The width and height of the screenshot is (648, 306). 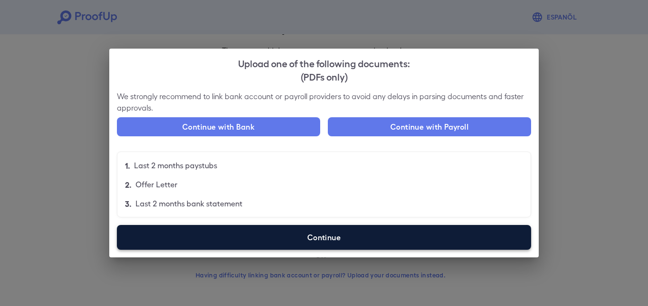 What do you see at coordinates (156, 185) in the screenshot?
I see `p: Offer Letter` at bounding box center [156, 185].